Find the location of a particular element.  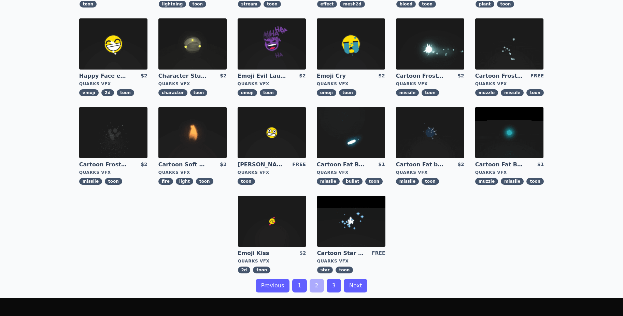

span: star is located at coordinates (325, 270).